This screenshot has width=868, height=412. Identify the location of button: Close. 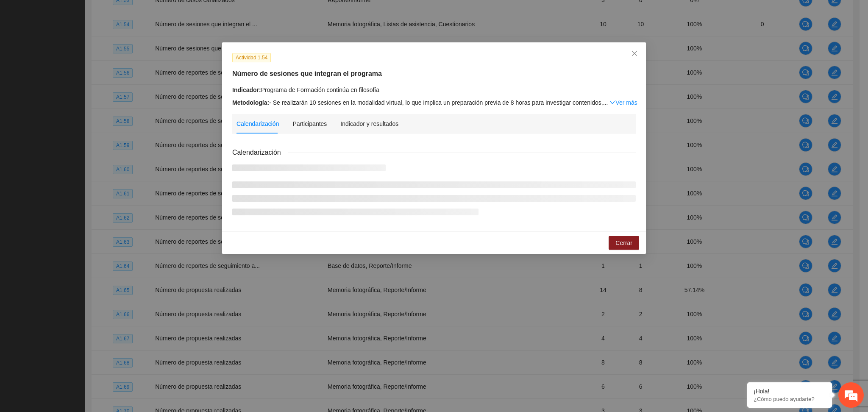
(635, 54).